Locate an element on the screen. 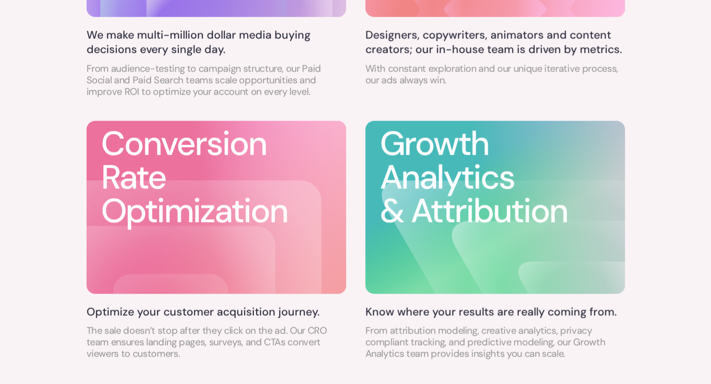 The image size is (711, 384). h5: Optimize your customer acquisition journey. is located at coordinates (216, 312).